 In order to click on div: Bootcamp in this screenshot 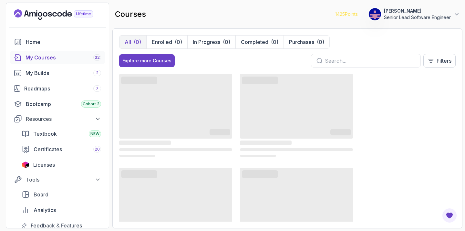, I will do `click(63, 104)`.